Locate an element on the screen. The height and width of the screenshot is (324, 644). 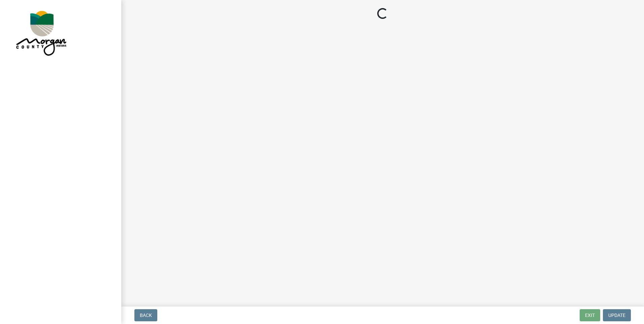
button: Exit is located at coordinates (590, 316).